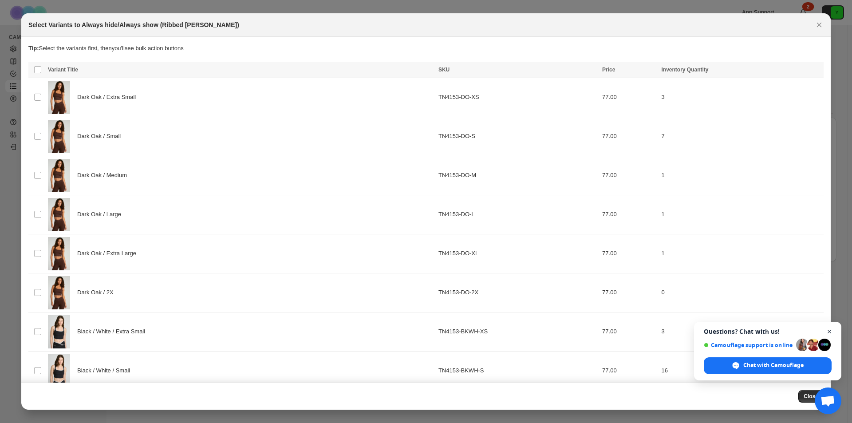 Image resolution: width=852 pixels, height=423 pixels. I want to click on span: Close, so click(811, 396).